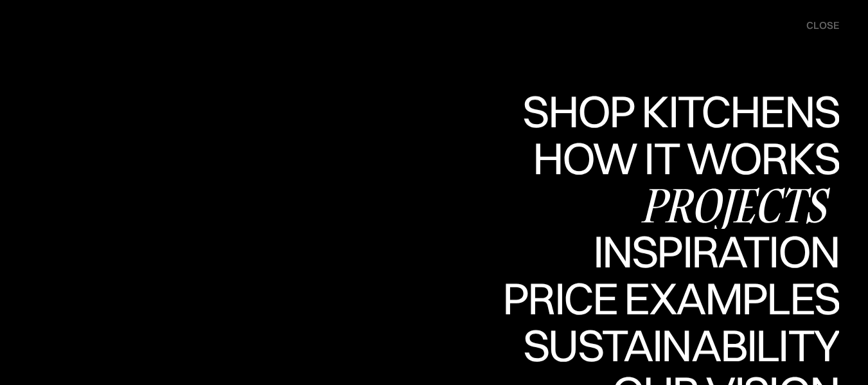  What do you see at coordinates (675, 346) in the screenshot?
I see `a: SustainabilitySustainability` at bounding box center [675, 346].